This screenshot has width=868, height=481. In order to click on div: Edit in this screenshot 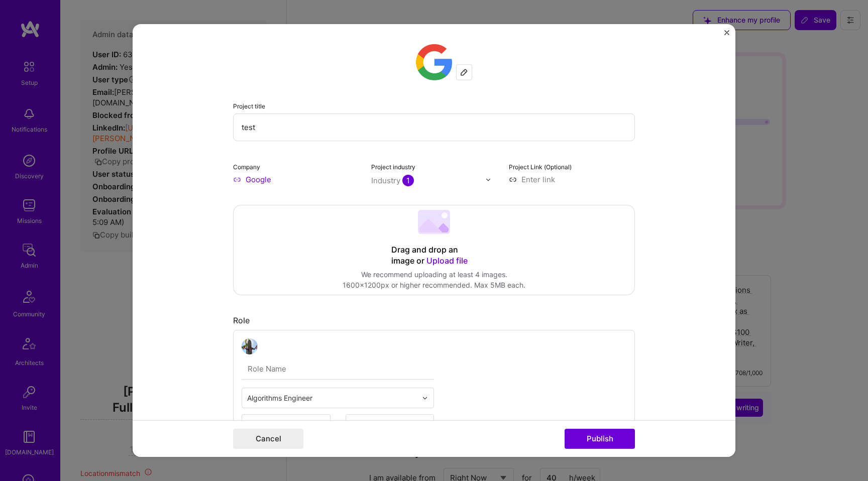, I will do `click(464, 72)`.